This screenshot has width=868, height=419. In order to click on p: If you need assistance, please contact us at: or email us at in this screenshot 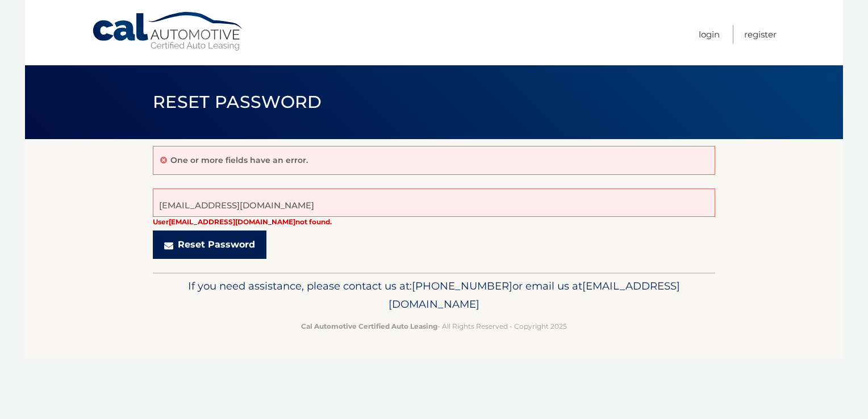, I will do `click(434, 296)`.